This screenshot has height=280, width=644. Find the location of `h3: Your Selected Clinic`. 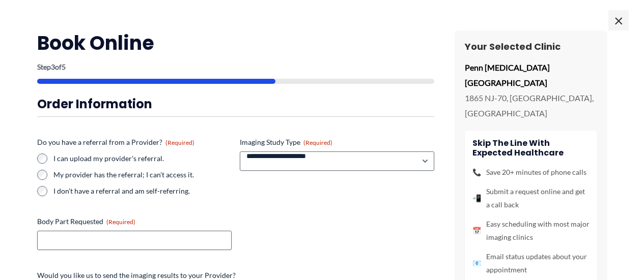

h3: Your Selected Clinic is located at coordinates (531, 47).